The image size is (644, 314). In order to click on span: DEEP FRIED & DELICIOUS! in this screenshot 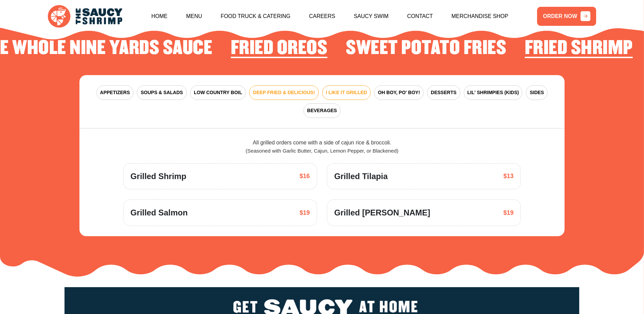, I will do `click(284, 92)`.